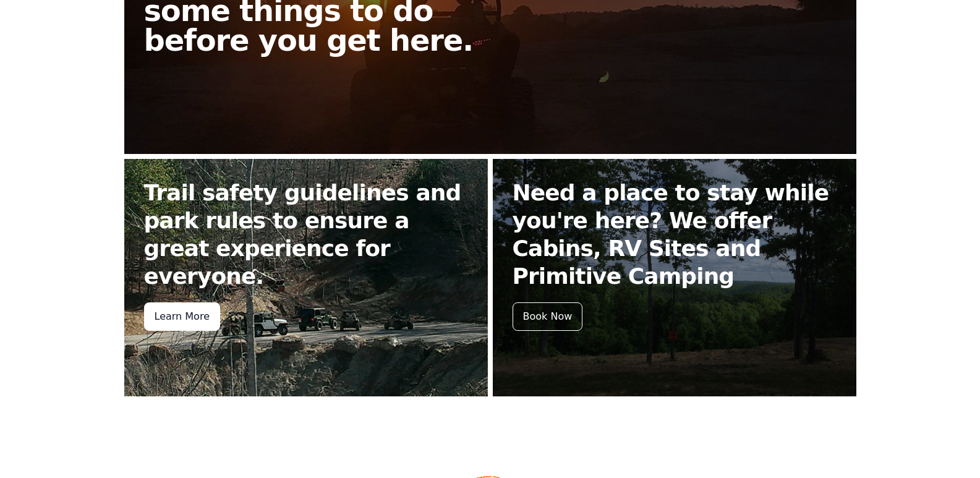 Image resolution: width=980 pixels, height=478 pixels. Describe the element at coordinates (547, 316) in the screenshot. I see `div: Book Now` at that location.